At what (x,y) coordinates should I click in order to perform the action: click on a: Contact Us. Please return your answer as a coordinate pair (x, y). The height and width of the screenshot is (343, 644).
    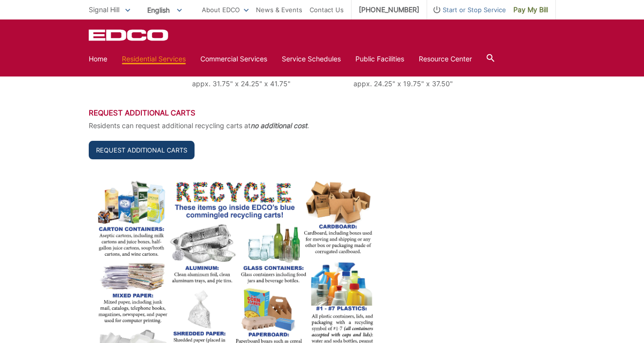
    Looking at the image, I should click on (327, 10).